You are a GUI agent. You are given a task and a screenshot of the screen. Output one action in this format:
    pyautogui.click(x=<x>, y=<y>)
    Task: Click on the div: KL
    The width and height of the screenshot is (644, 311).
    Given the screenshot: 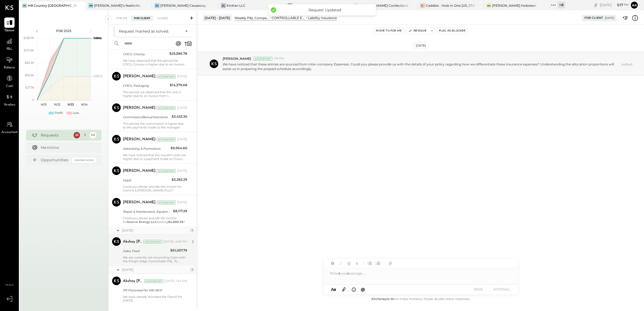 What is the action you would take?
    pyautogui.click(x=223, y=6)
    